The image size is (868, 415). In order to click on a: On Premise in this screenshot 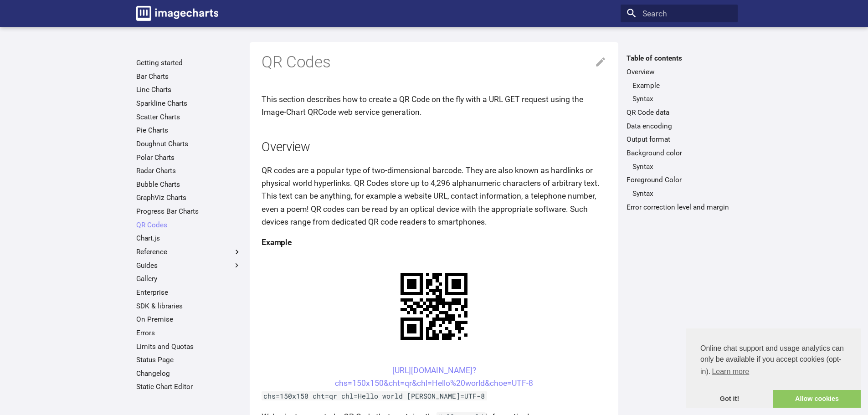, I will do `click(188, 319)`.